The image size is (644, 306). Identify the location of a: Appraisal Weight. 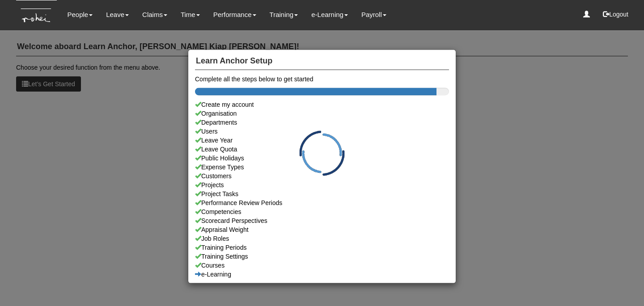
(322, 230).